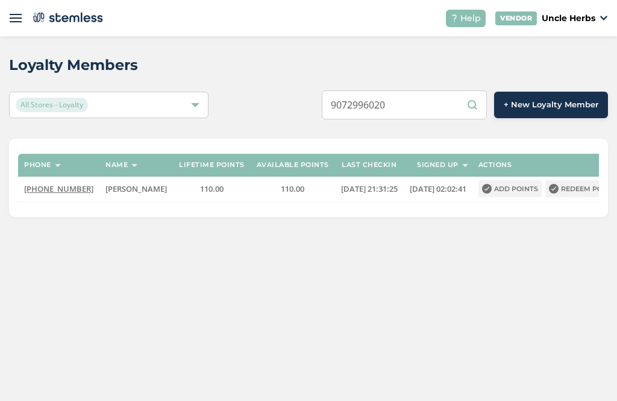 This screenshot has height=401, width=617. What do you see at coordinates (37, 164) in the screenshot?
I see `label: Phone` at bounding box center [37, 164].